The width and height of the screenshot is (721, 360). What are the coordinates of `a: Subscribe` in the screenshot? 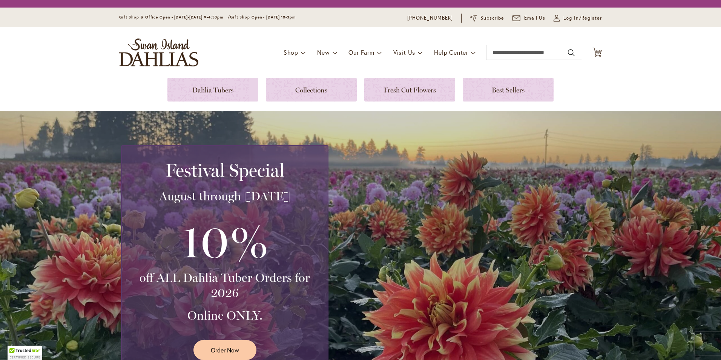 It's located at (487, 18).